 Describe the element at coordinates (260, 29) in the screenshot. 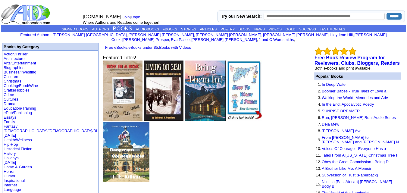

I see `a: NEWS` at that location.